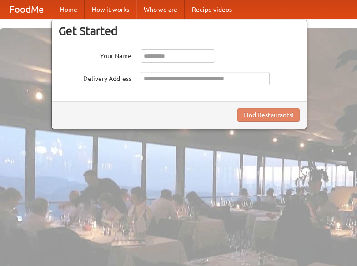 The width and height of the screenshot is (357, 266). I want to click on h3: Get Started, so click(179, 31).